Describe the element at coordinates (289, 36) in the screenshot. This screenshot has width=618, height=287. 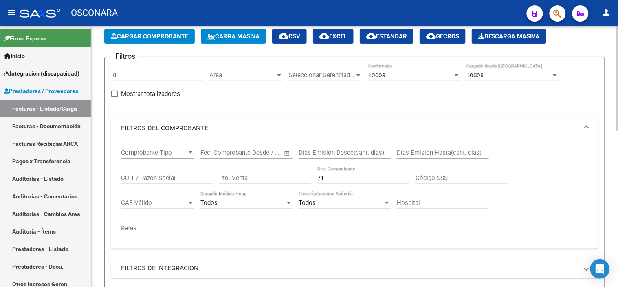
I see `button: CSV` at that location.